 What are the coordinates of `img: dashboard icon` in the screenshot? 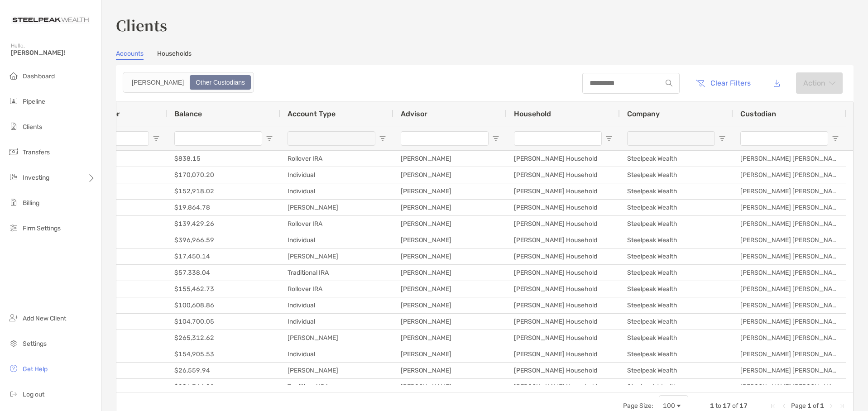 It's located at (13, 76).